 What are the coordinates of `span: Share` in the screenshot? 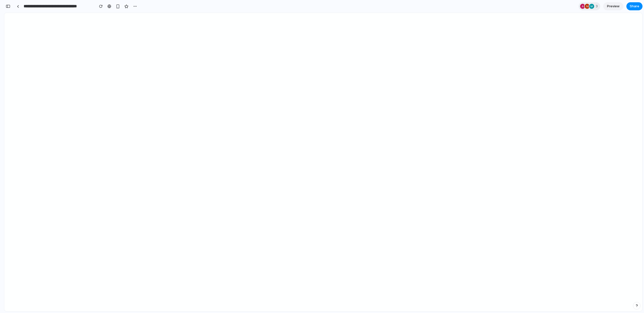 It's located at (634, 6).